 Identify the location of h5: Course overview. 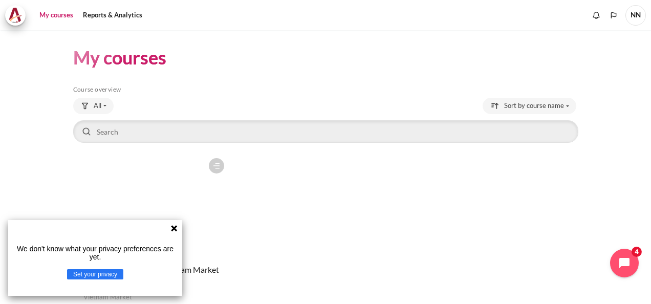
(326, 90).